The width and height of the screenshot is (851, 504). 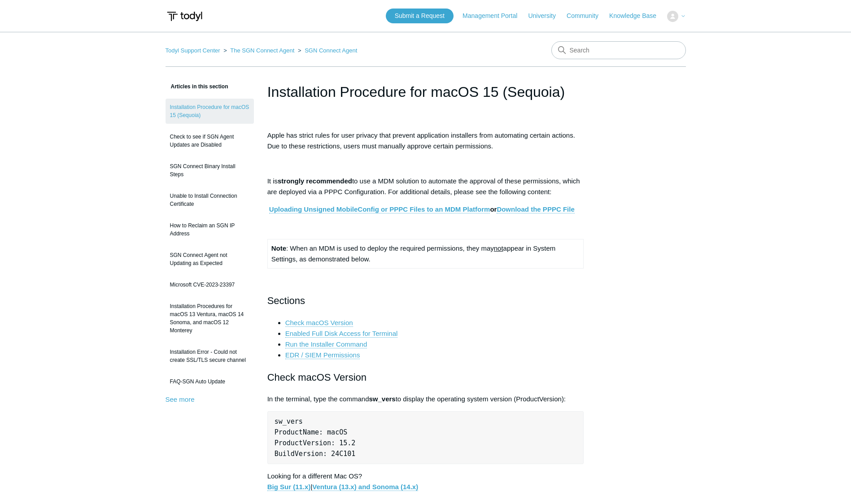 I want to click on a: Todyl Support Center, so click(x=193, y=50).